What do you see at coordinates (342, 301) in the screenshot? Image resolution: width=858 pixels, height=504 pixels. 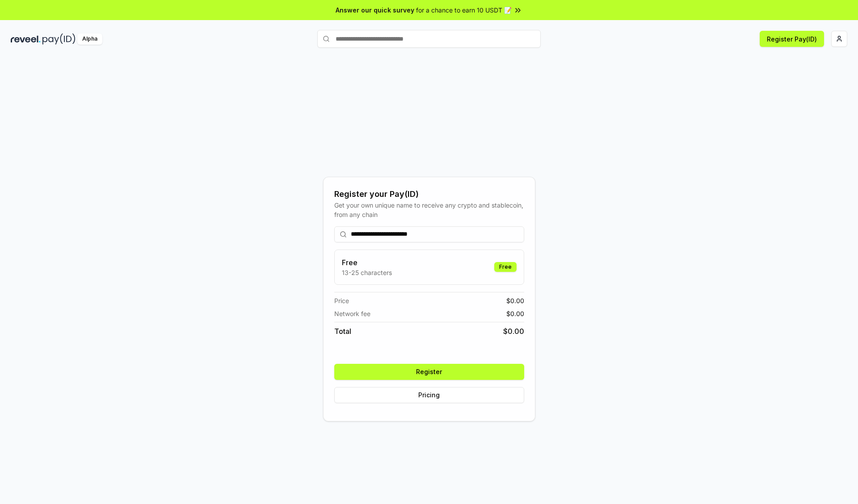 I see `span: Price` at bounding box center [342, 301].